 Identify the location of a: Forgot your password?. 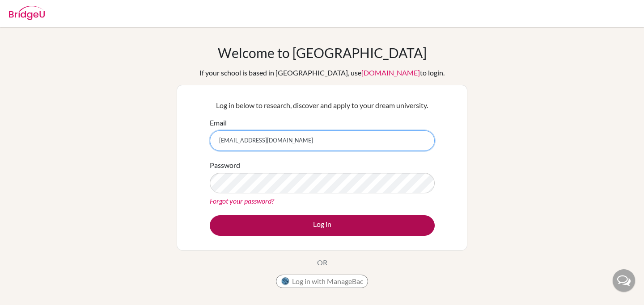
(242, 201).